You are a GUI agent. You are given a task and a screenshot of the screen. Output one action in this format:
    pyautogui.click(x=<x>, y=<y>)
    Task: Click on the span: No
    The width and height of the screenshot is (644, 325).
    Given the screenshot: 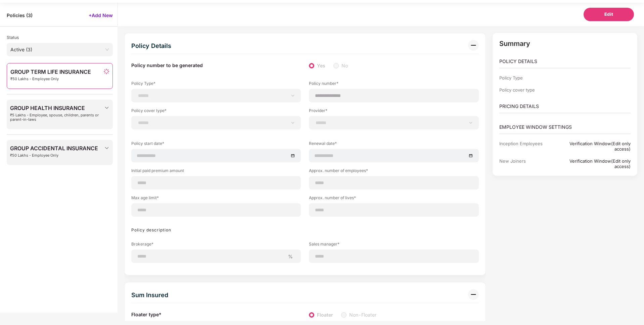 What is the action you would take?
    pyautogui.click(x=344, y=66)
    